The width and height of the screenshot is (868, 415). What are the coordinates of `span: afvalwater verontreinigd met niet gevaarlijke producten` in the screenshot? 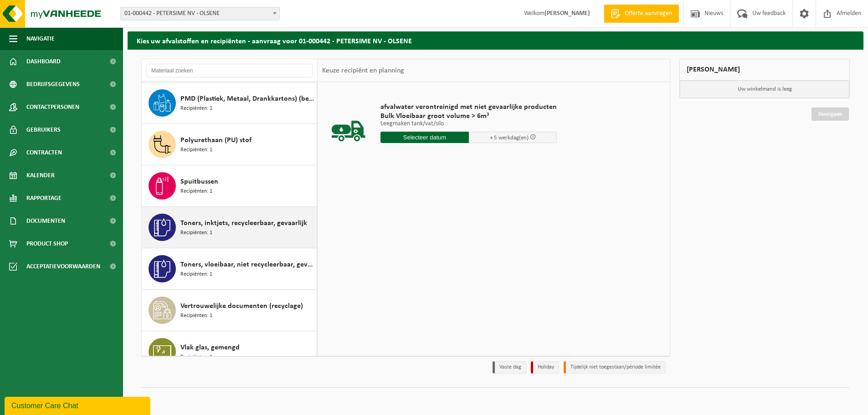 It's located at (469, 107).